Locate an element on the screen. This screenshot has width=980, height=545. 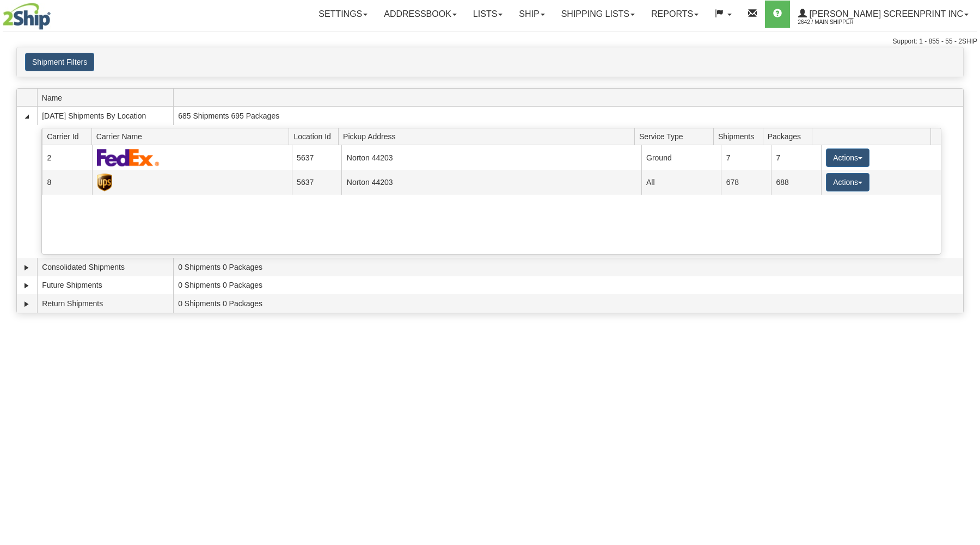
a: Lists is located at coordinates (488, 14).